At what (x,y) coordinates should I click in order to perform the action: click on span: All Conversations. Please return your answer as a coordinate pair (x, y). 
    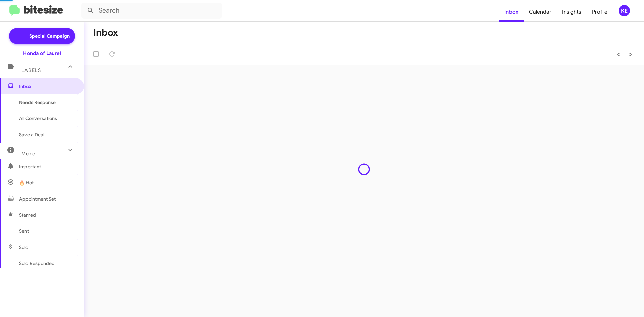
    Looking at the image, I should click on (38, 118).